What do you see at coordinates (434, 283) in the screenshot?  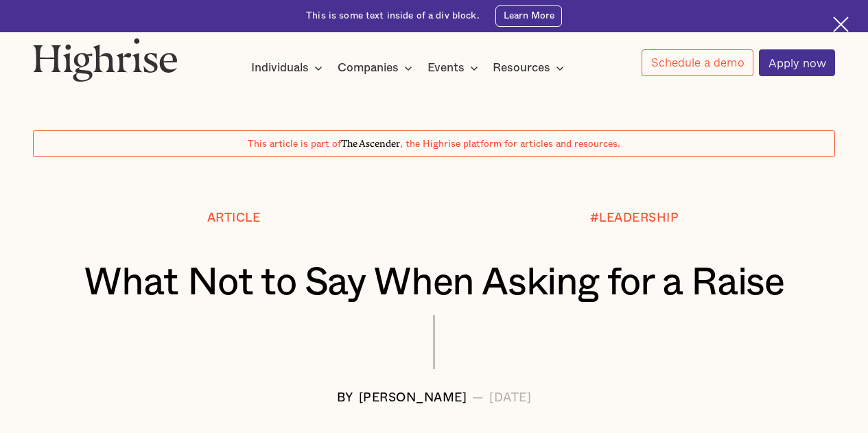 I see `h1: What Not to Say When Asking for a Raise` at bounding box center [434, 283].